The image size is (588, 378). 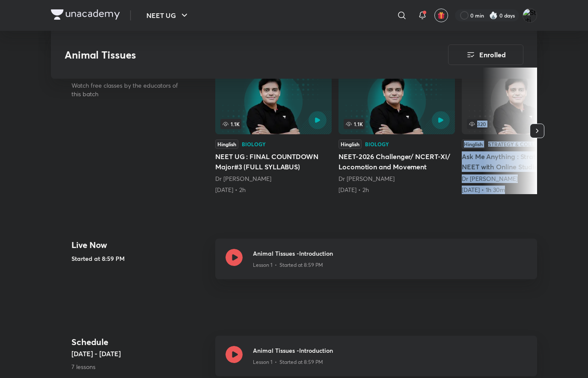 What do you see at coordinates (530, 15) in the screenshot?
I see `img: Stuti Singh` at bounding box center [530, 15].